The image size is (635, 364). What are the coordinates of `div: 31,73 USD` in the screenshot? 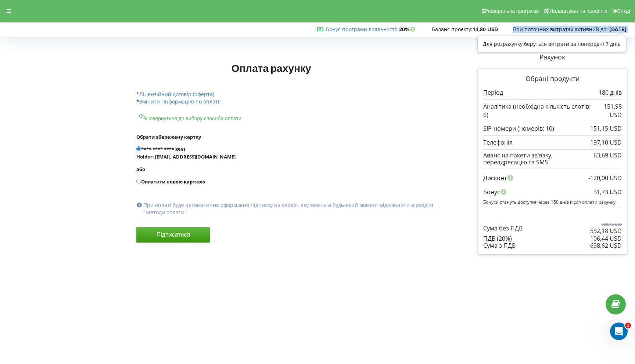 It's located at (607, 192).